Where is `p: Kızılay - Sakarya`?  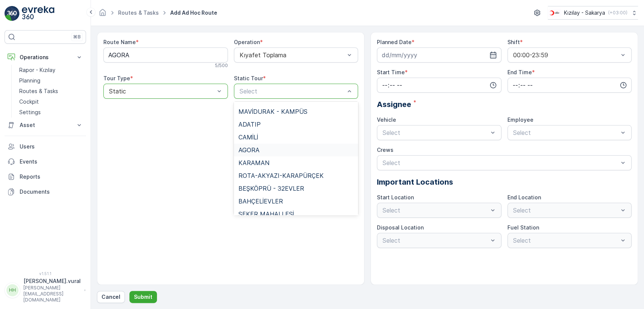 p: Kızılay - Sakarya is located at coordinates (584, 13).